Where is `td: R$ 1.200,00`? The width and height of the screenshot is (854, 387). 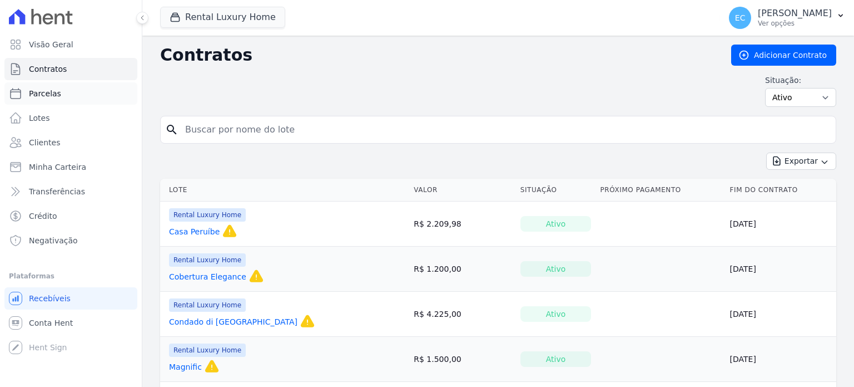
td: R$ 1.200,00 is located at coordinates (462, 269).